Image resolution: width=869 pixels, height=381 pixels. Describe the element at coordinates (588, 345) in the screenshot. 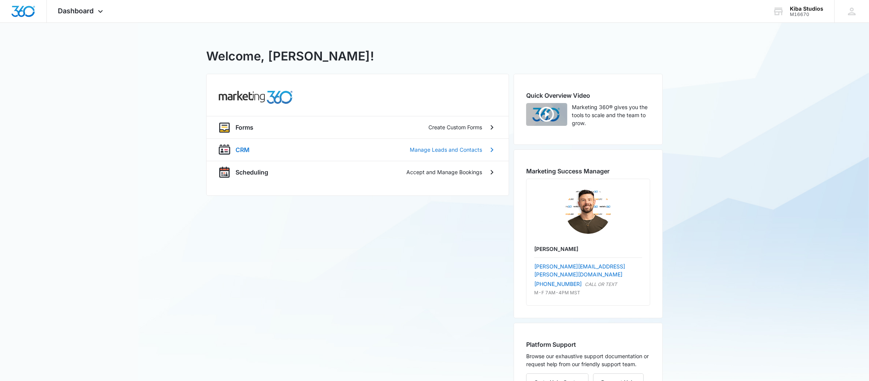

I see `h2: Platform Support` at that location.